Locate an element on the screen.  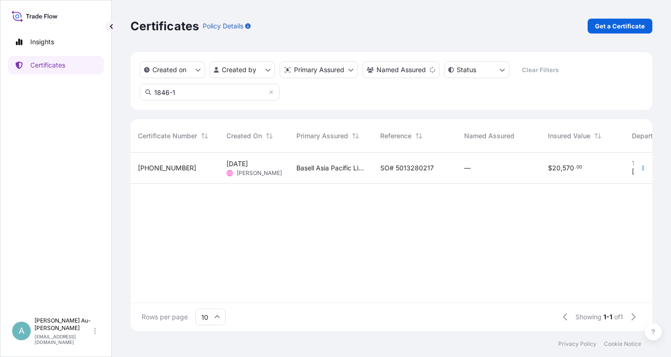
span: Basell Asia Pacific Limited is located at coordinates (331, 168).